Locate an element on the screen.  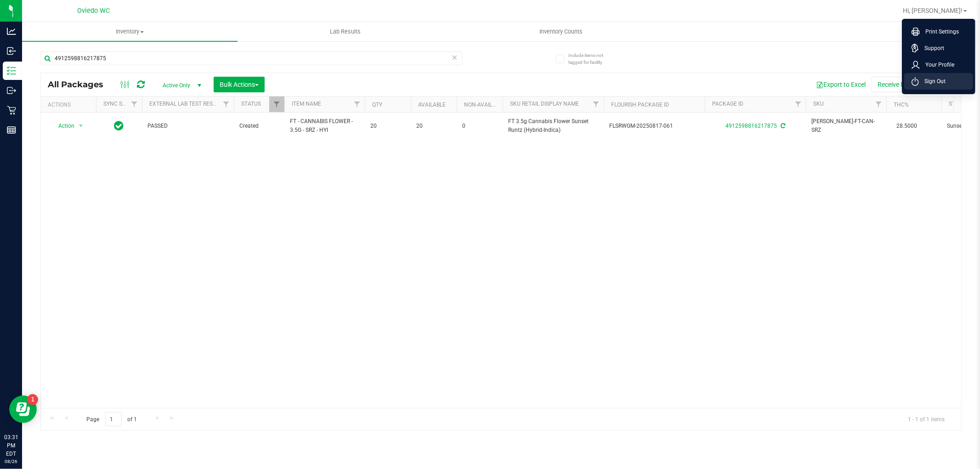
a: Inventory Counts is located at coordinates (561, 31).